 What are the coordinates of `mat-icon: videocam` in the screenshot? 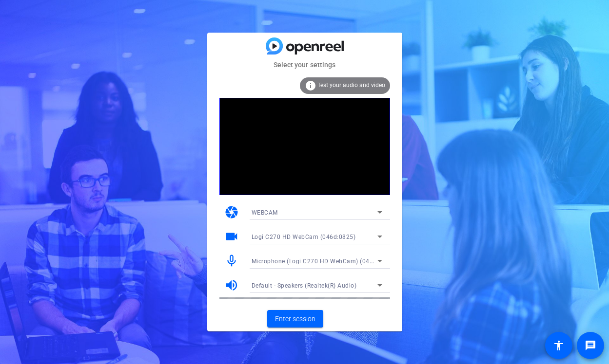 It's located at (232, 236).